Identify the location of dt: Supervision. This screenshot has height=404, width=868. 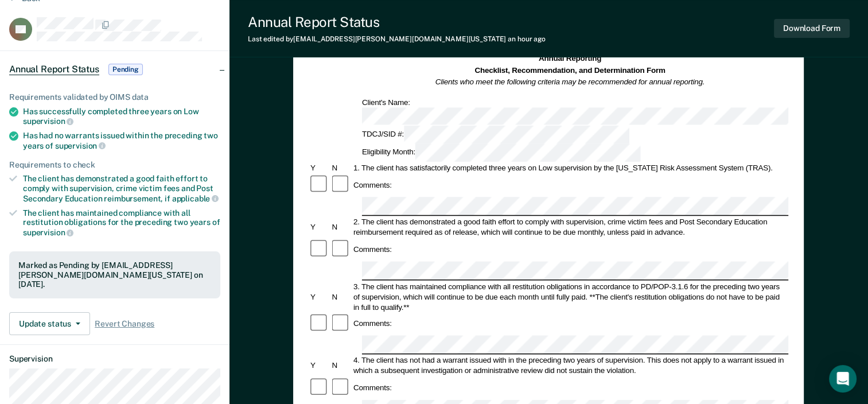
(115, 359).